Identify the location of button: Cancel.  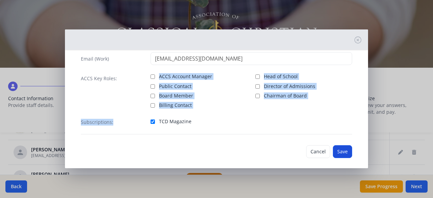
(318, 152).